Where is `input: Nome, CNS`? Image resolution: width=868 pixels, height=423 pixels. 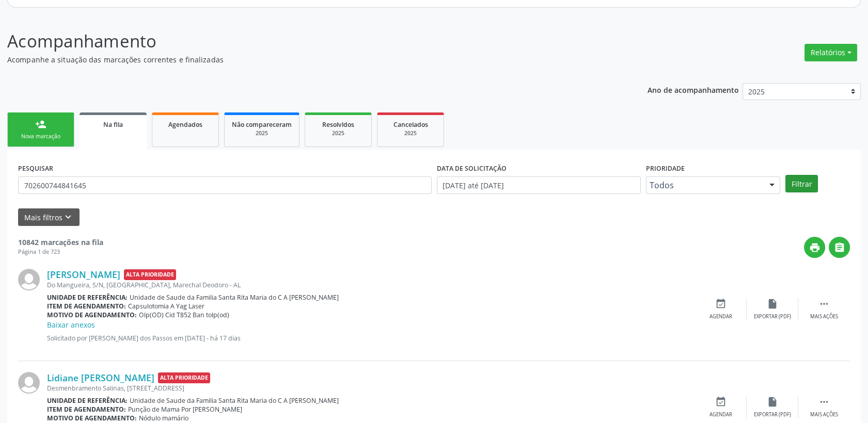 input: Nome, CNS is located at coordinates (225, 185).